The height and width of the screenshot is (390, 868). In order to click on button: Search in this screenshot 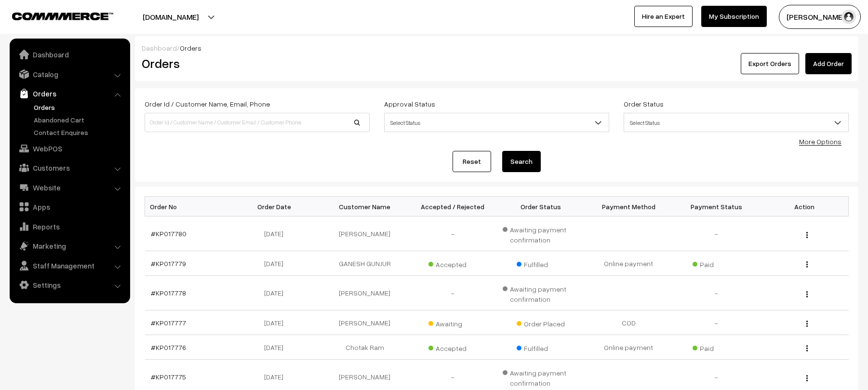, I will do `click(521, 162)`.